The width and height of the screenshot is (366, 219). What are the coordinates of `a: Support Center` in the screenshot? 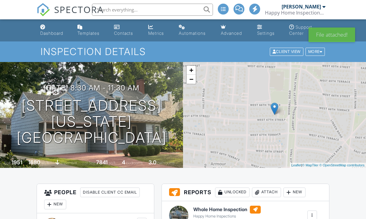 It's located at (308, 30).